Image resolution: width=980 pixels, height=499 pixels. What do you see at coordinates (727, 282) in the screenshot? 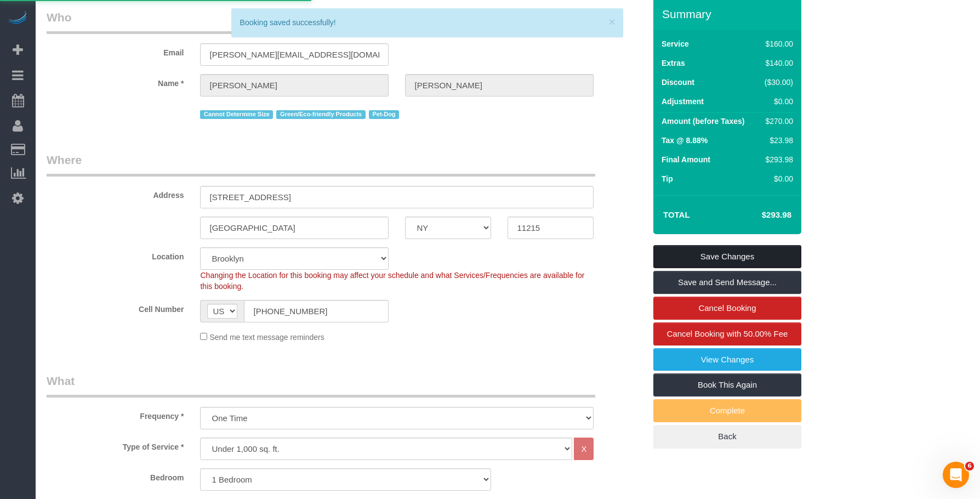
I see `a: Save and Send Message...` at bounding box center [727, 282].